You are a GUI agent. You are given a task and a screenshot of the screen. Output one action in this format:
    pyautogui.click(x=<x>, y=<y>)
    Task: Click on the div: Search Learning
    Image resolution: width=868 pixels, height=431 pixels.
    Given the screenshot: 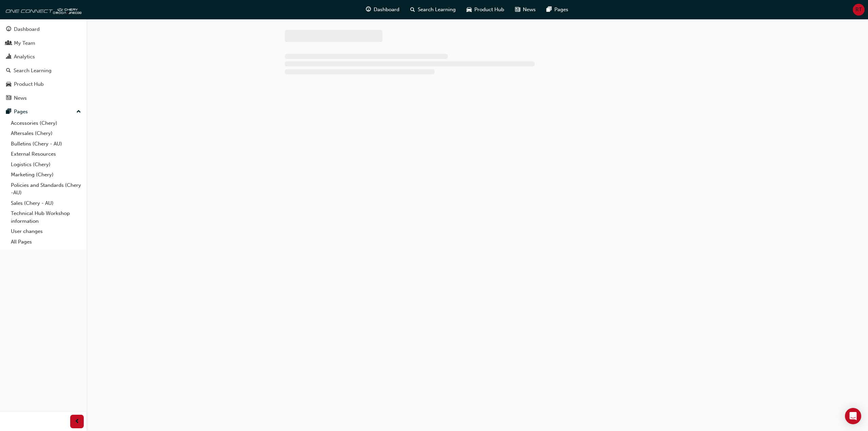 What is the action you would take?
    pyautogui.click(x=33, y=71)
    